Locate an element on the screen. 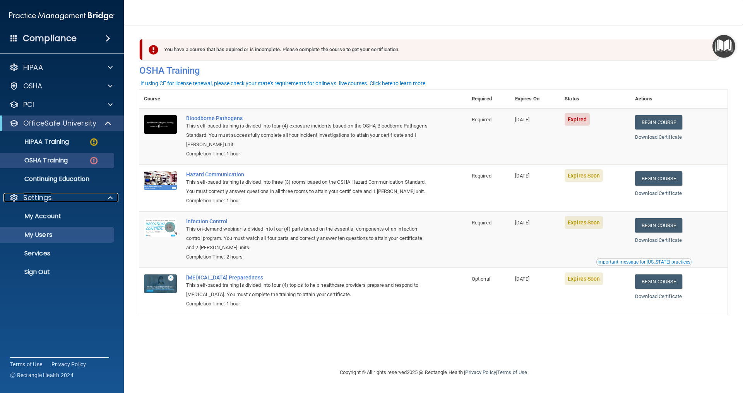  h4: OSHA Training is located at coordinates (434, 70).